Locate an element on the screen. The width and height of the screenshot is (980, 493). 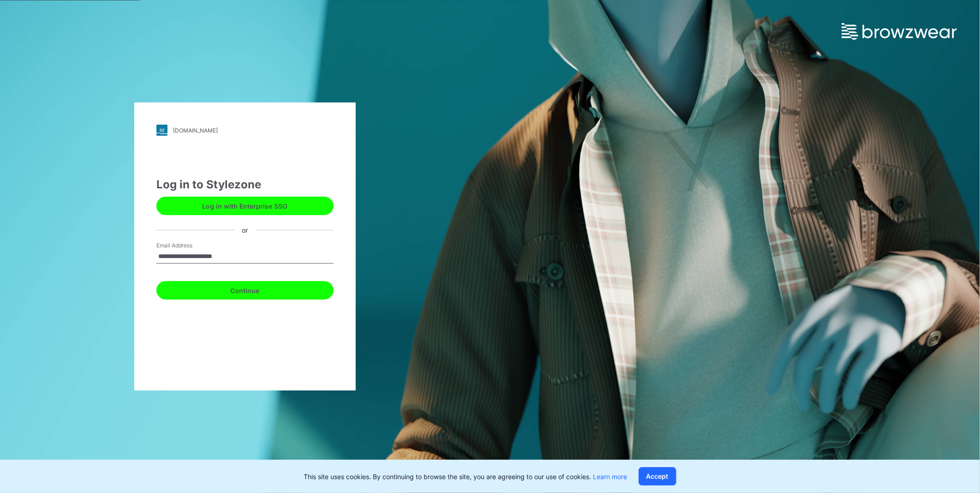
div: Log in to Stylezone is located at coordinates (245, 184).